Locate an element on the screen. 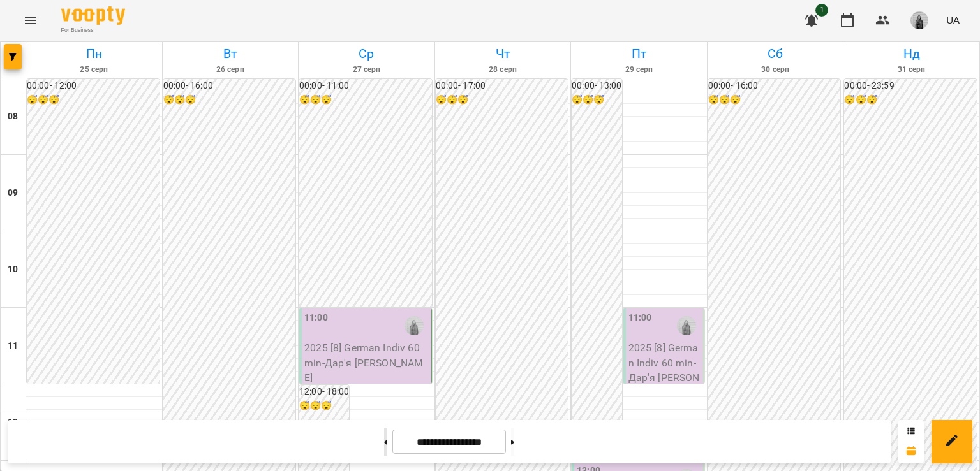 Image resolution: width=980 pixels, height=471 pixels. h6: Чт is located at coordinates (502, 53).